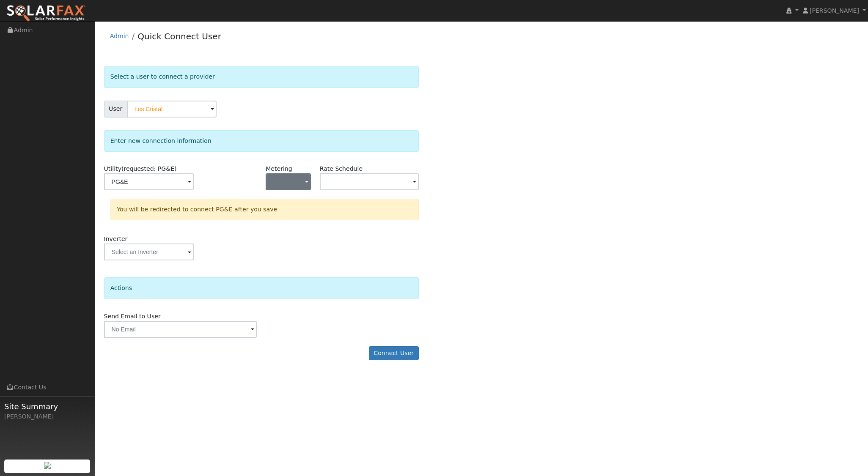  Describe the element at coordinates (149, 252) in the screenshot. I see `input: Select an Inverter` at that location.